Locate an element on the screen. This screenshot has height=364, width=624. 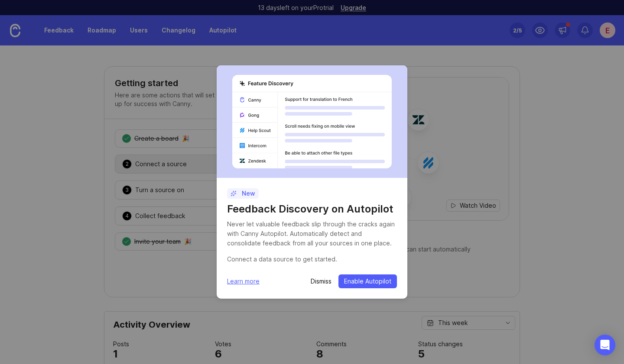
span: Enable Autopilot is located at coordinates (367, 281).